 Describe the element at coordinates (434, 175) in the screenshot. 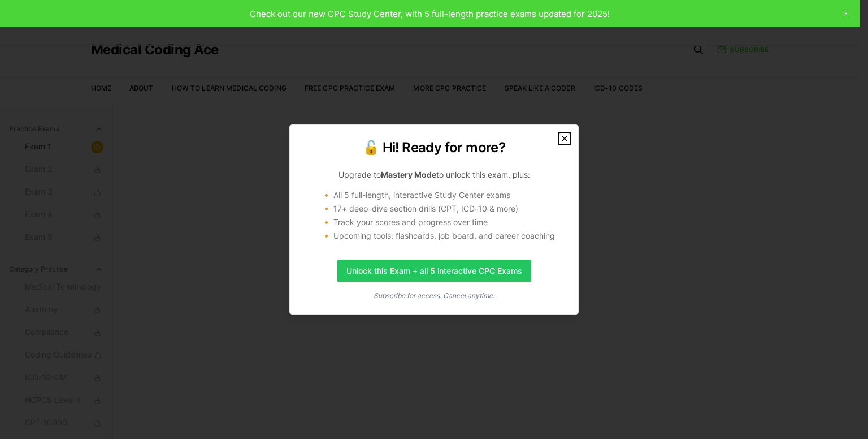

I see `p: Upgrade to to unlock this exam, plus:` at that location.